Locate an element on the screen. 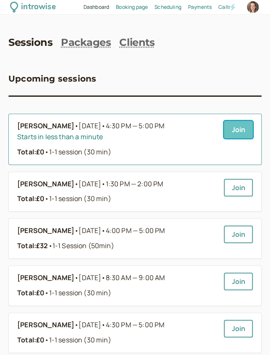 Image resolution: width=270 pixels, height=355 pixels. a: Booking page is located at coordinates (132, 7).